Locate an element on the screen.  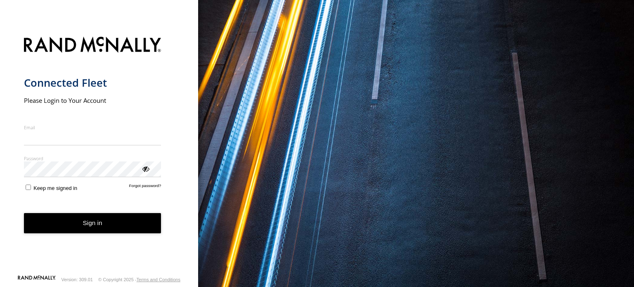
div: © Copyright 2025 - is located at coordinates (139, 279).